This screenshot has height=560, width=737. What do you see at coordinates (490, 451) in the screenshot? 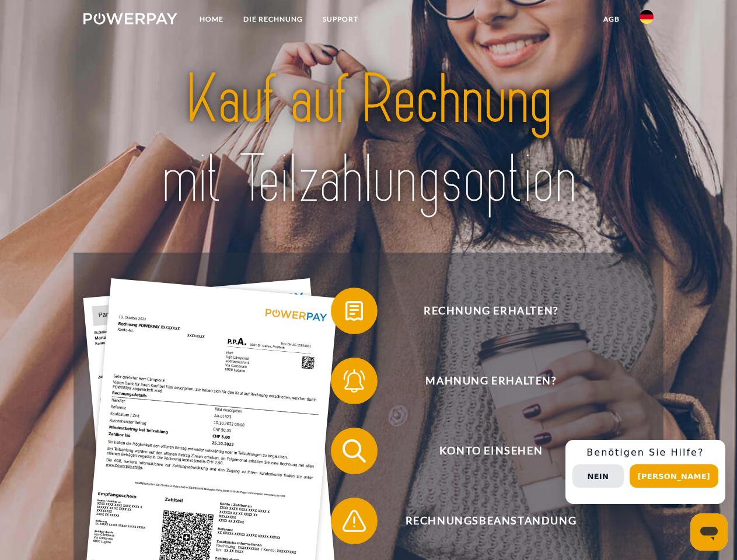
I see `span: Konto einsehen` at bounding box center [490, 451].